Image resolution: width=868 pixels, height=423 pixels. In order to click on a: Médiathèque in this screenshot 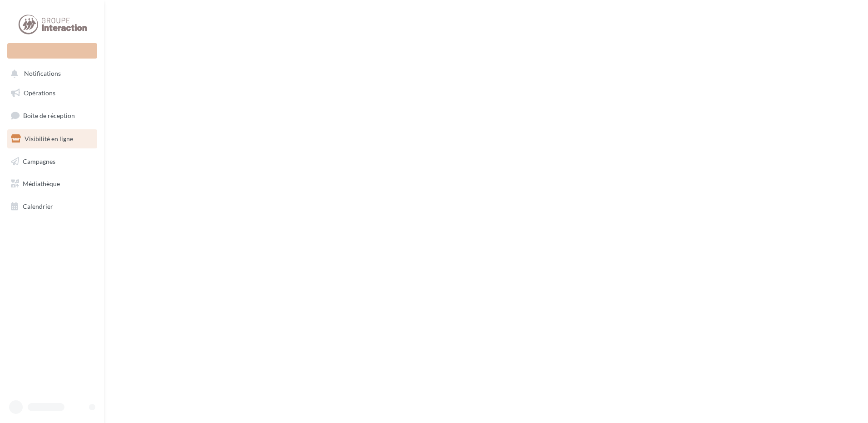, I will do `click(52, 184)`.